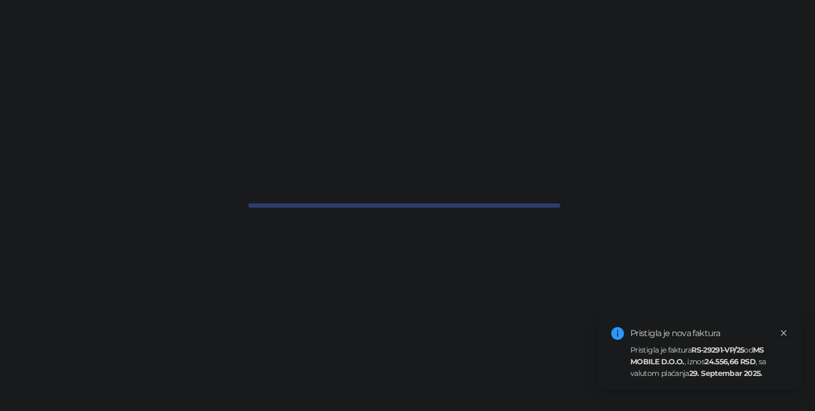 The width and height of the screenshot is (815, 411). Describe the element at coordinates (618, 333) in the screenshot. I see `span: info-circle` at that location.